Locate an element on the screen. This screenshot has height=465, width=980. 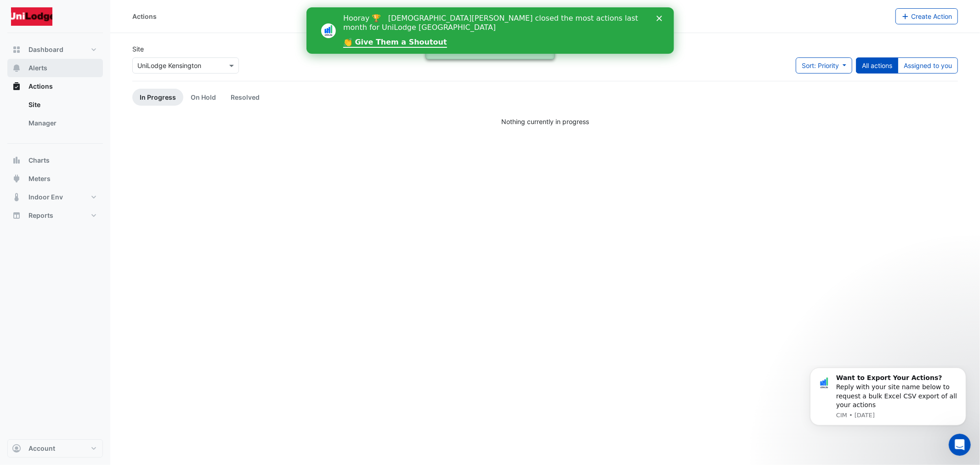
button: Actions is located at coordinates (55, 87).